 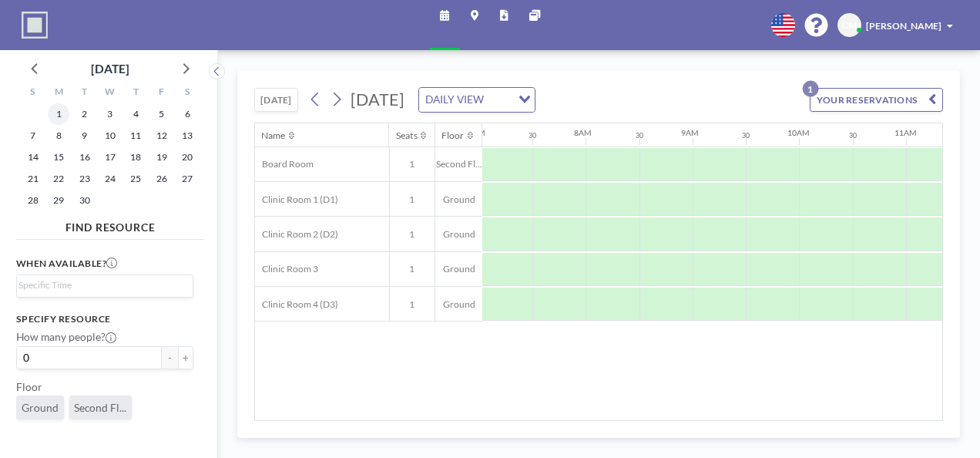 What do you see at coordinates (110, 114) in the screenshot?
I see `span: Wednesday, September 3, 2025` at bounding box center [110, 114].